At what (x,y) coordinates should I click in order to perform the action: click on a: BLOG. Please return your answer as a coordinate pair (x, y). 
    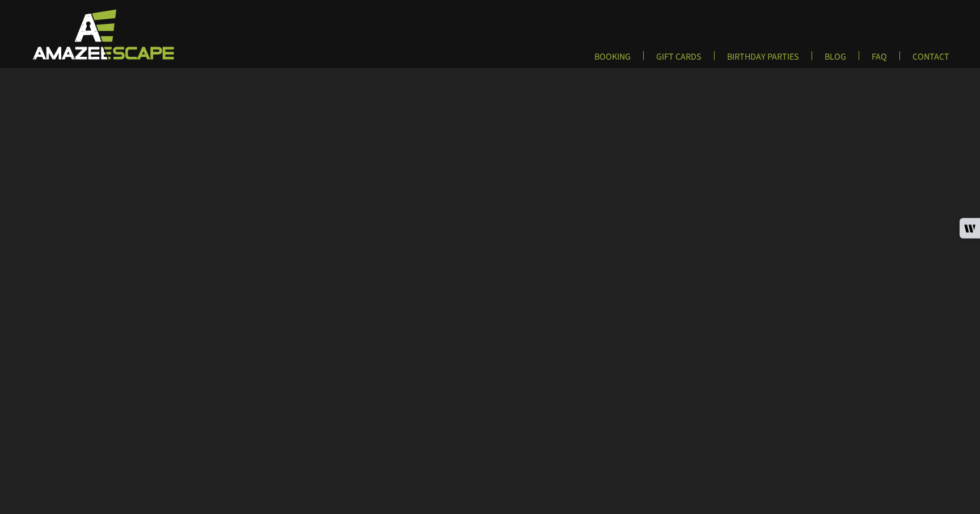
    Looking at the image, I should click on (835, 60).